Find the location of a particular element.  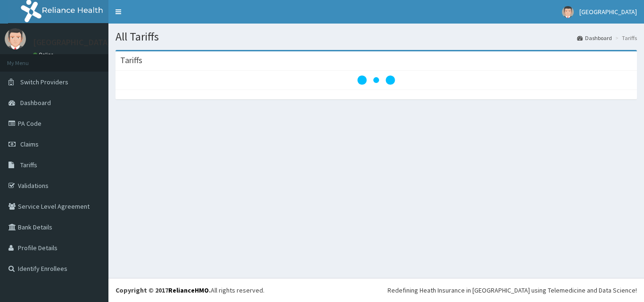

span: Tariffs is located at coordinates (29, 165).